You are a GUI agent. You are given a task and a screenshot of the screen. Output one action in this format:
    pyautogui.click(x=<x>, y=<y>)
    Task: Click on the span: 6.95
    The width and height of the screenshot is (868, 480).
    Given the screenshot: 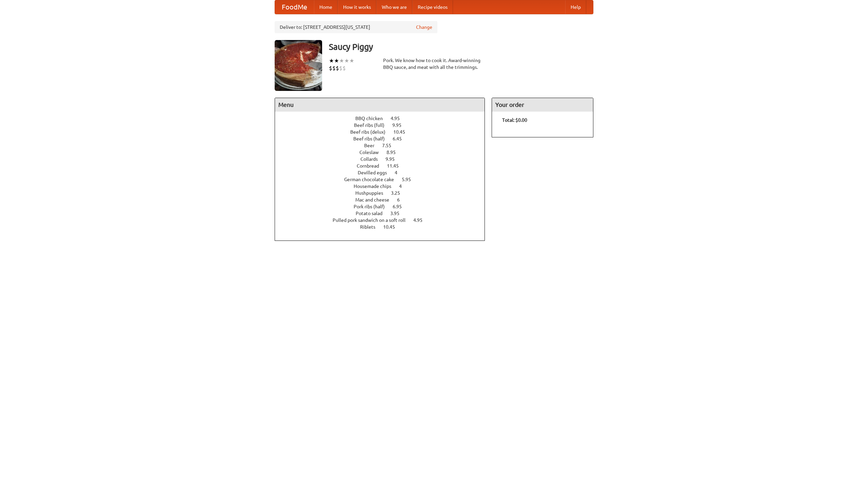 What is the action you would take?
    pyautogui.click(x=401, y=206)
    